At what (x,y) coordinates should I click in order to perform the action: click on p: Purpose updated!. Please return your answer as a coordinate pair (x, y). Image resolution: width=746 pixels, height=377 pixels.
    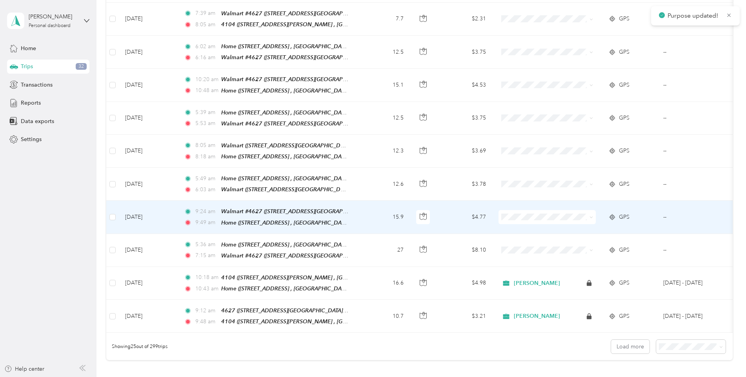
    Looking at the image, I should click on (694, 16).